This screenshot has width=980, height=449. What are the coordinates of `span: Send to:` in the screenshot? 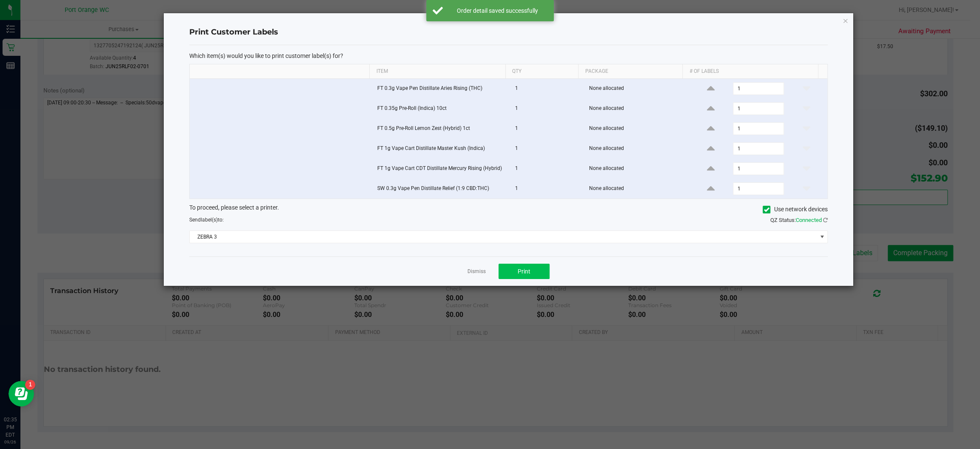 It's located at (206, 219).